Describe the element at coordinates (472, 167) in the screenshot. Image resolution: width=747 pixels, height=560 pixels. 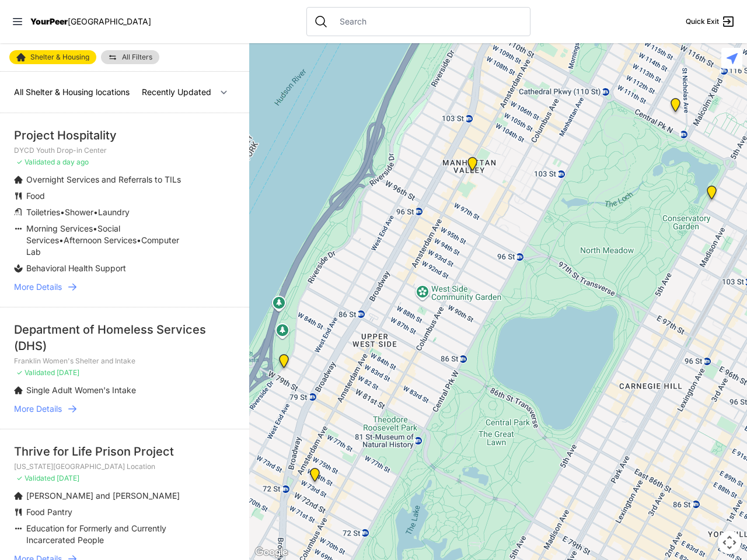
I see `div: Trinity Lutheran Church` at that location.